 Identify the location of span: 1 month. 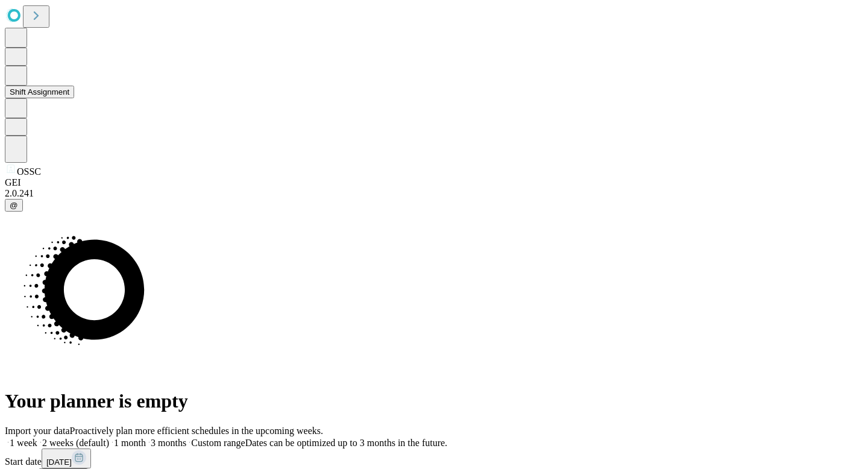
(129, 442).